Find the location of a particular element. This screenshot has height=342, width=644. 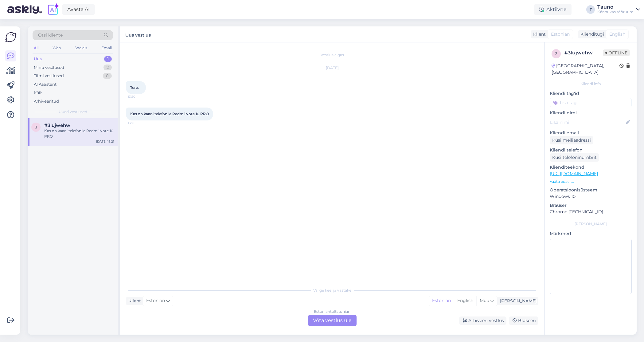

div: Minu vestlused is located at coordinates (49, 67).